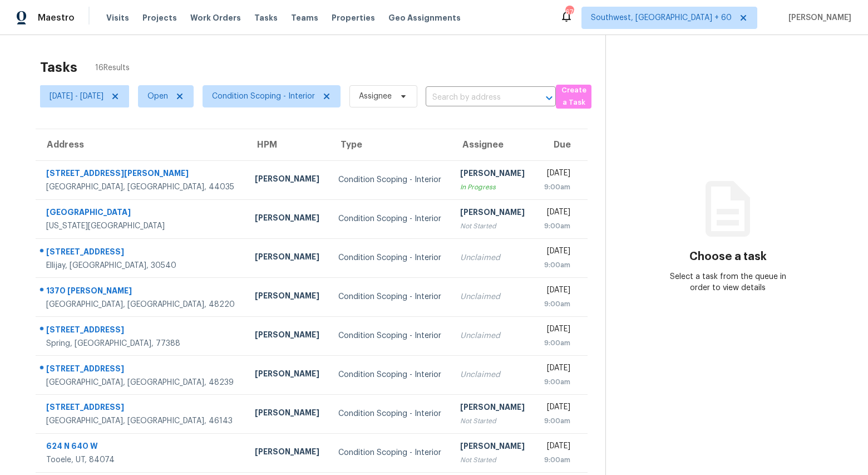 The height and width of the screenshot is (475, 868). What do you see at coordinates (728, 256) in the screenshot?
I see `h3: Choose a task` at bounding box center [728, 256].